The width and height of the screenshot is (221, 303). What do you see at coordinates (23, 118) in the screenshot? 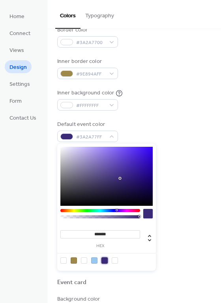
I see `span: Contact Us` at bounding box center [23, 118].